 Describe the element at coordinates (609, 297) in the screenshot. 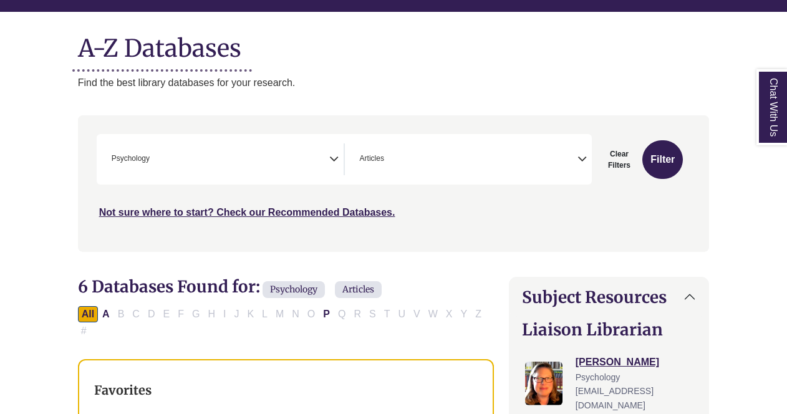

I see `button: Subject Resources` at that location.